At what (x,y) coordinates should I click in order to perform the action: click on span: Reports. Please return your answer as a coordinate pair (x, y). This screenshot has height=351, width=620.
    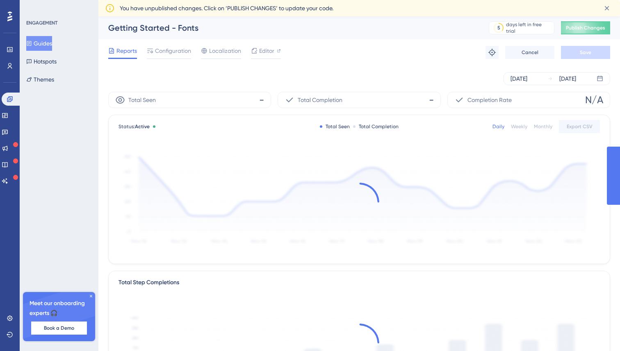
    Looking at the image, I should click on (127, 51).